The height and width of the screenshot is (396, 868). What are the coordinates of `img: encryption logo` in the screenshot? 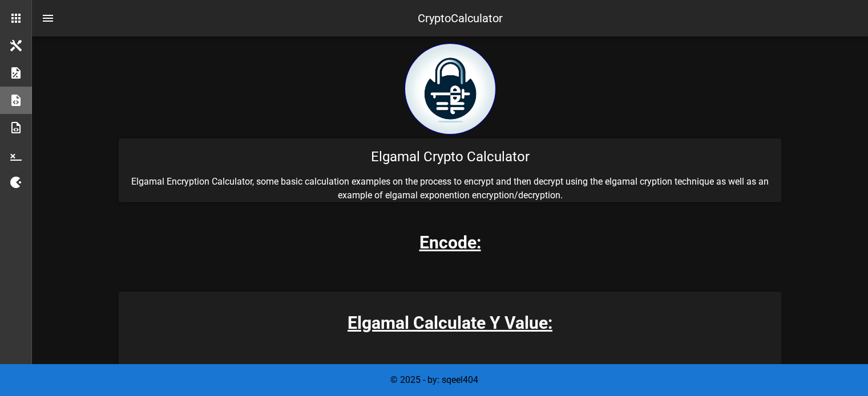 It's located at (450, 89).